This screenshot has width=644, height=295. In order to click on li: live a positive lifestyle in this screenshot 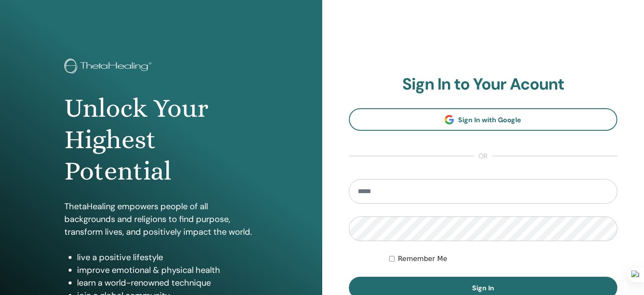, I will do `click(167, 257)`.